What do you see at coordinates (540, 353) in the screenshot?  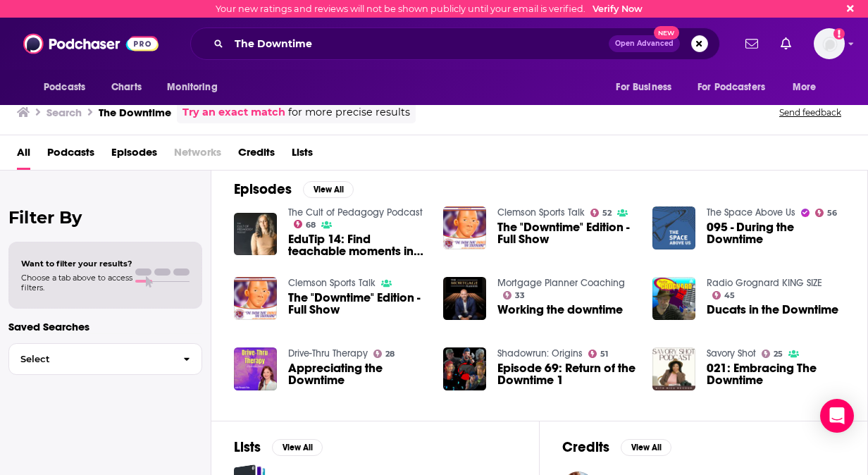 I see `a: Shadowrun: Origins` at bounding box center [540, 353].